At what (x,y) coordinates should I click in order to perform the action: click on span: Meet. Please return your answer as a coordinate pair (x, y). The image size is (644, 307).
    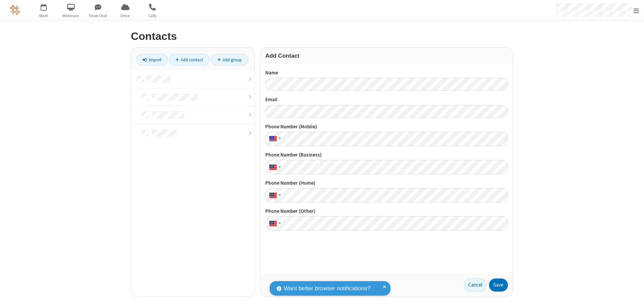
    Looking at the image, I should click on (44, 16).